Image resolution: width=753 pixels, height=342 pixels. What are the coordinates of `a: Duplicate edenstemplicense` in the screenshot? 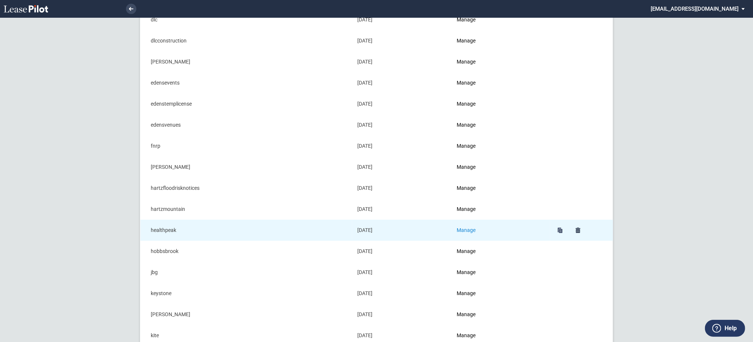 It's located at (561, 104).